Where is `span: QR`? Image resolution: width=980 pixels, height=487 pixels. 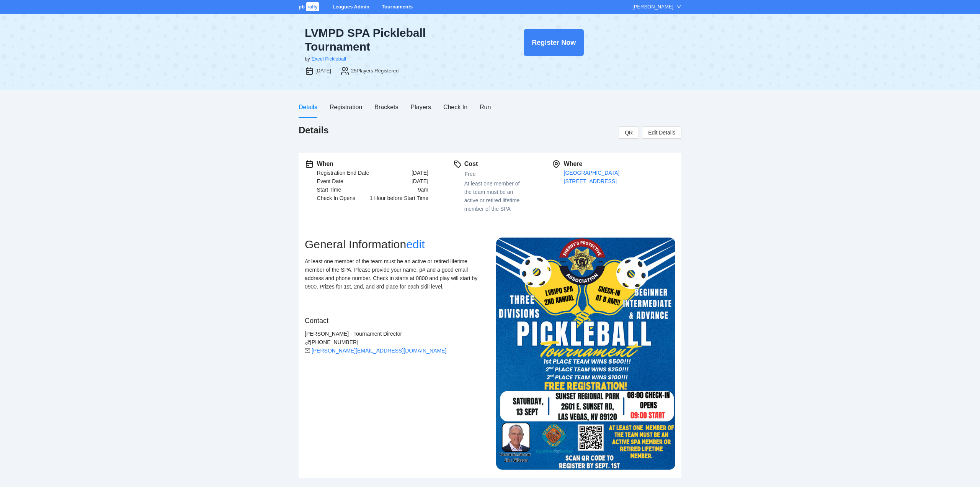
span: QR is located at coordinates (629, 133).